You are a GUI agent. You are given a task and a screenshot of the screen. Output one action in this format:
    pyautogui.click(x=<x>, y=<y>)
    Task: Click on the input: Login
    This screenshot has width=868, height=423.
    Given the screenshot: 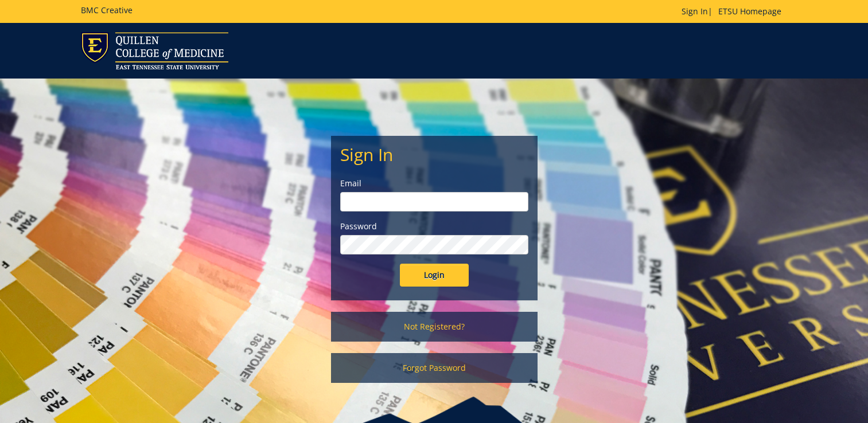 What is the action you would take?
    pyautogui.click(x=434, y=275)
    